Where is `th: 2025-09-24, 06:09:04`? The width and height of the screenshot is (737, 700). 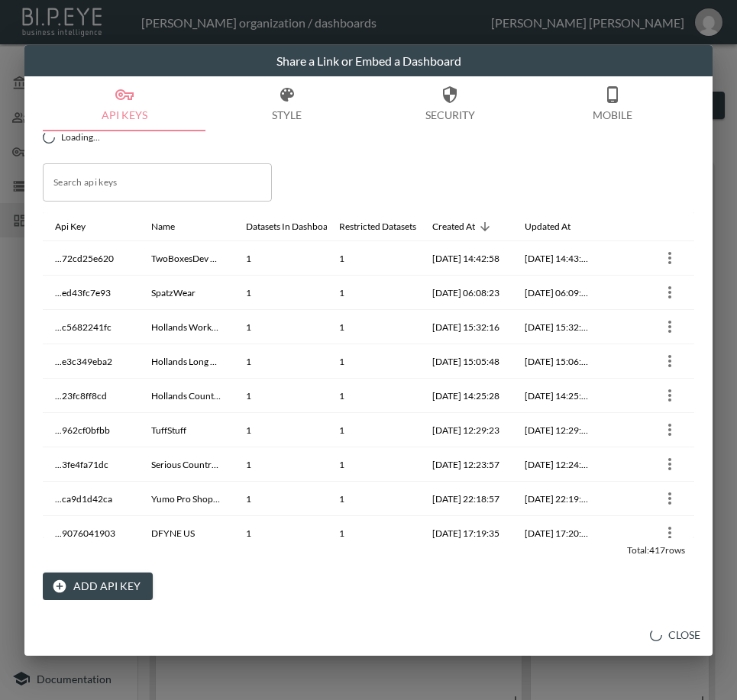 th: 2025-09-24, 06:09:04 is located at coordinates (559, 293).